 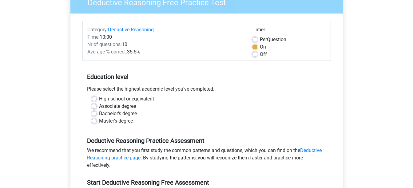 What do you see at coordinates (105, 44) in the screenshot?
I see `span: Nr of questions:` at bounding box center [105, 44].